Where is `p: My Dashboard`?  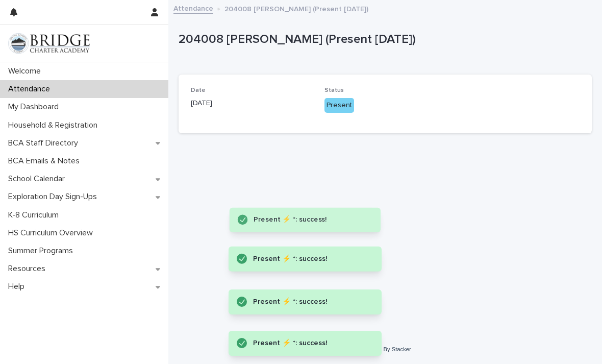
p: My Dashboard is located at coordinates (35, 106).